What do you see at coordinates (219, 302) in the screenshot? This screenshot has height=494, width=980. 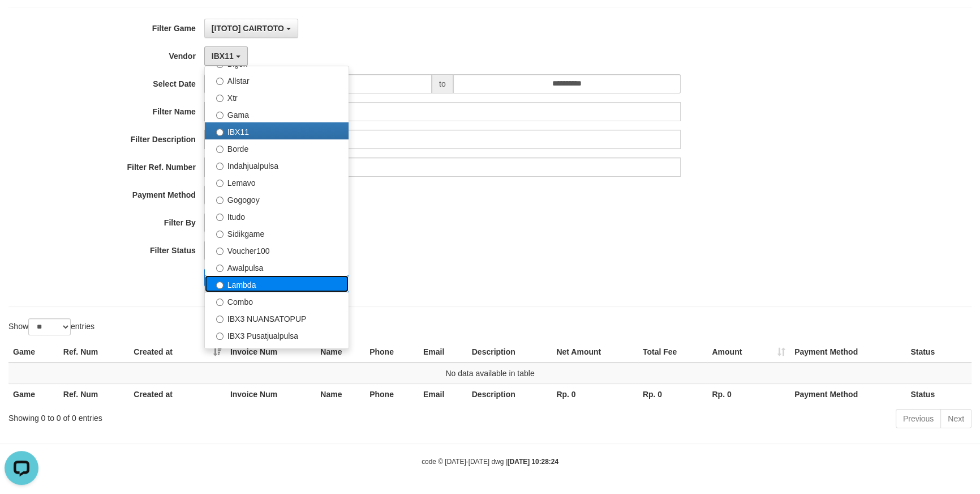 I see `input: Combo` at bounding box center [219, 302].